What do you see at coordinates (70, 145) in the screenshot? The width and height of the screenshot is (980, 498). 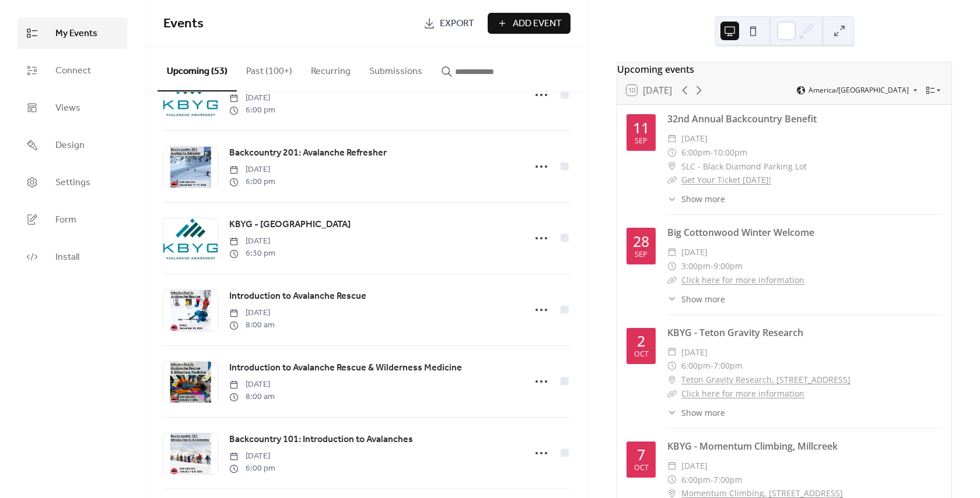 I see `span: Design` at bounding box center [70, 145].